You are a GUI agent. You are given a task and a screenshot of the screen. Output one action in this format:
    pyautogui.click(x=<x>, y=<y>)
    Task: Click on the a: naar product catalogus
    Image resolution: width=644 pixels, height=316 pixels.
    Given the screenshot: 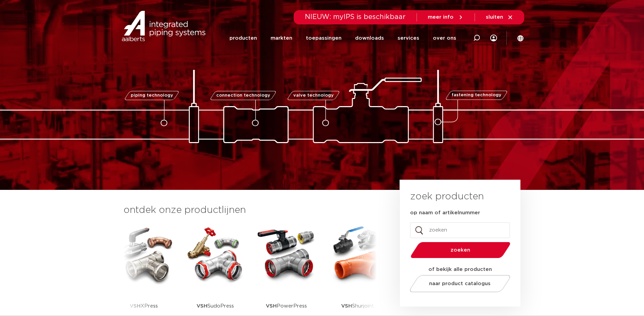 What is the action you would take?
    pyautogui.click(x=460, y=283)
    